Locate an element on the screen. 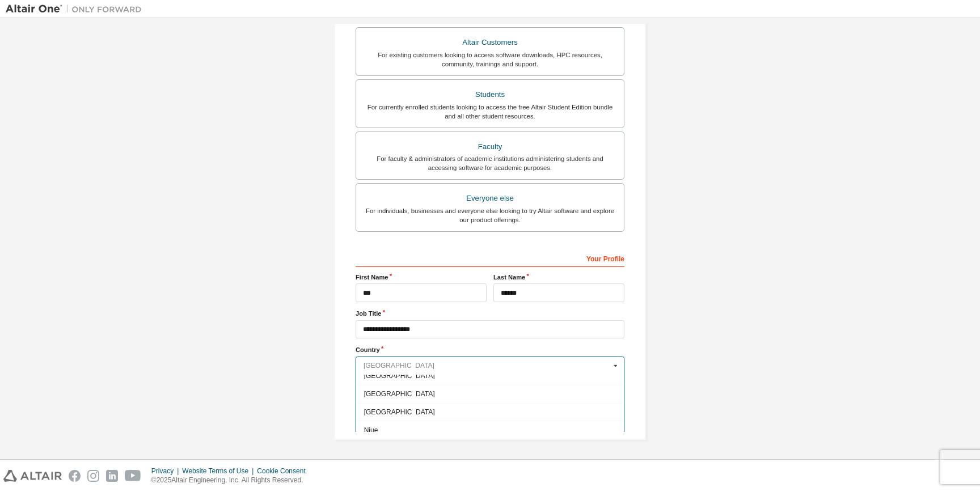 This screenshot has height=492, width=980. img: Altair One is located at coordinates (77, 9).